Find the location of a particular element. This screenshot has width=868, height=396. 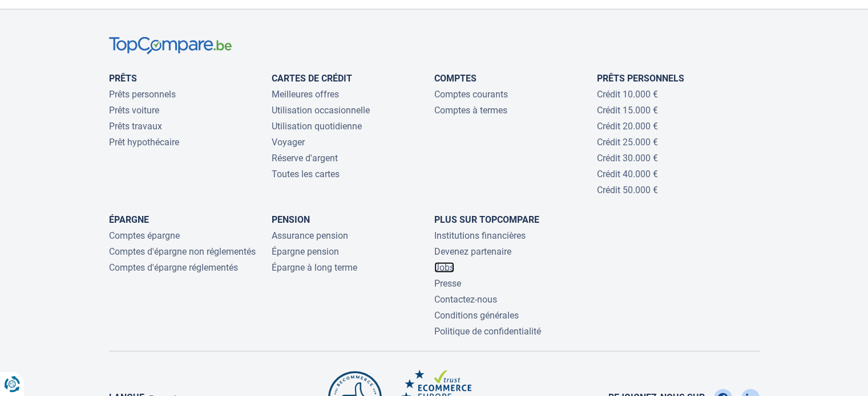

a: Jobs is located at coordinates (444, 267).